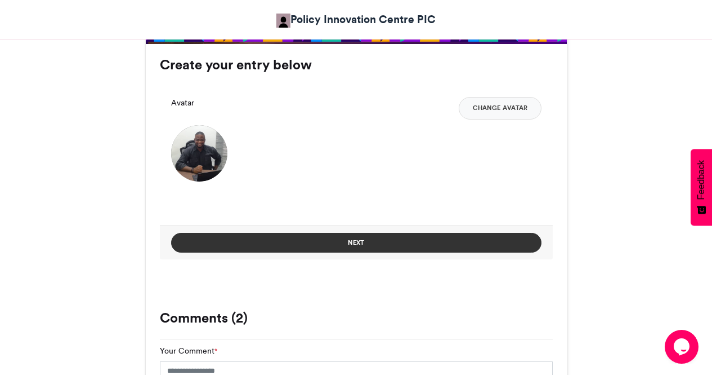  I want to click on button: Feedback - Show survey, so click(702, 187).